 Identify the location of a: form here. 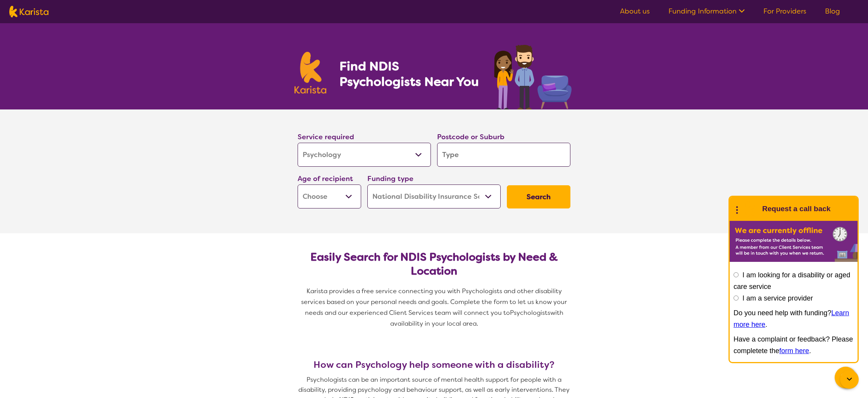
(794, 351).